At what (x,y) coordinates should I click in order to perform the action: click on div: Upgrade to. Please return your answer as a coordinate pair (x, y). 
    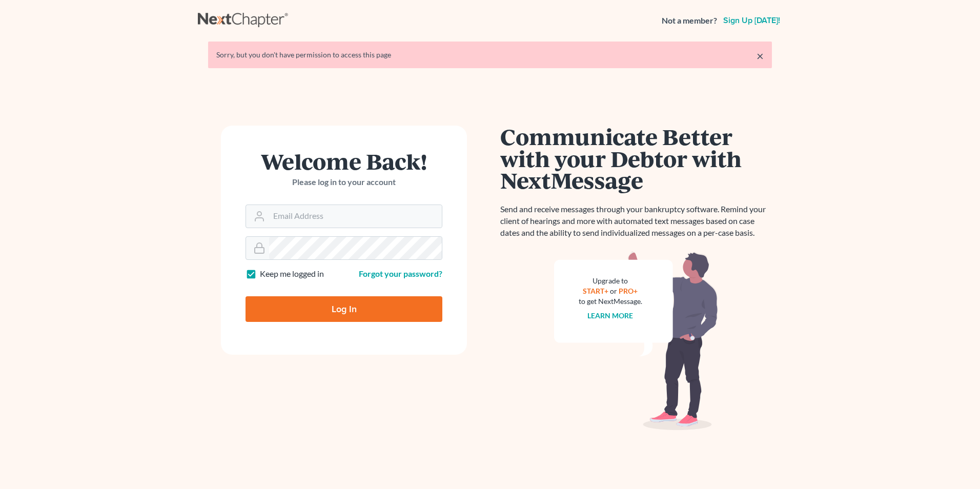
    Looking at the image, I should click on (610, 281).